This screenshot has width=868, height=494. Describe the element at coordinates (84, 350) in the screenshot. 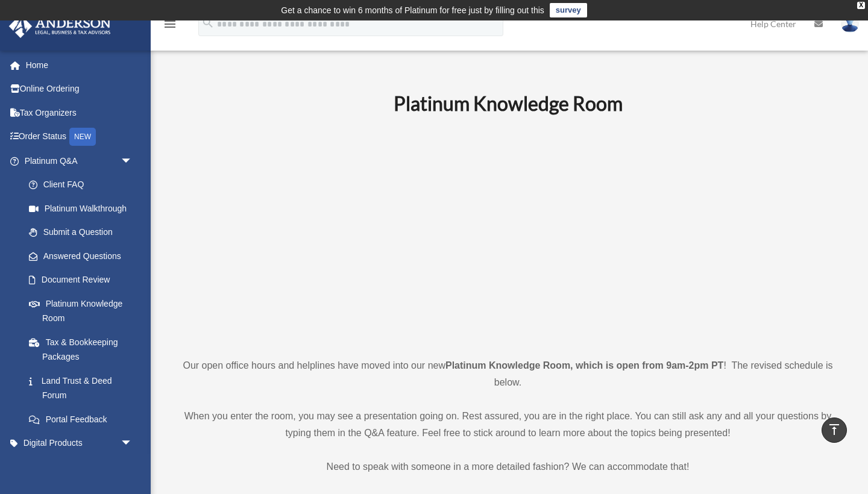

I see `a: Tax & Bookkeeping Packages` at that location.